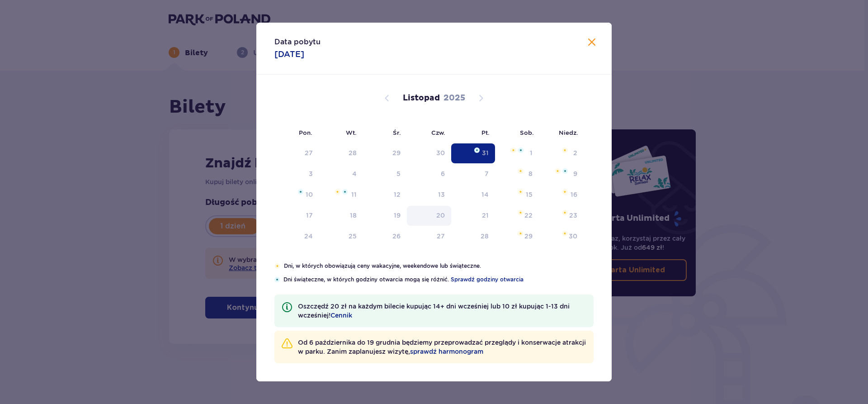 This screenshot has width=868, height=404. Describe the element at coordinates (516, 236) in the screenshot. I see `td: sobota, 29 listopada 2025` at that location.